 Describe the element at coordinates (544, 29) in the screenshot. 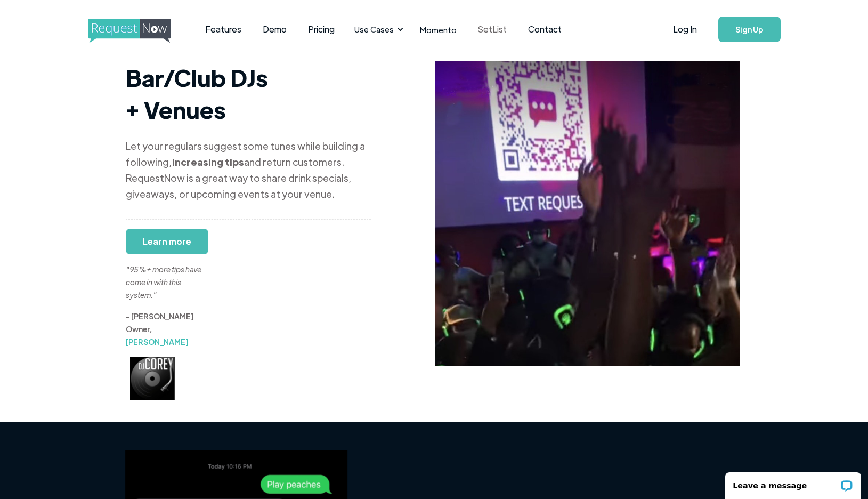

I see `a: Contact` at that location.